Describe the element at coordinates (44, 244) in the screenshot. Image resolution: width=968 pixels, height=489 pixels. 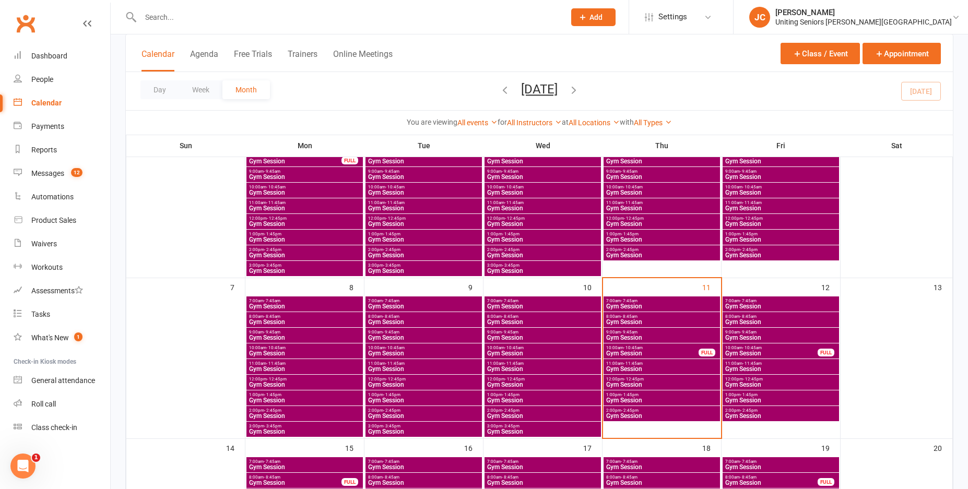
I see `div: Waivers` at that location.